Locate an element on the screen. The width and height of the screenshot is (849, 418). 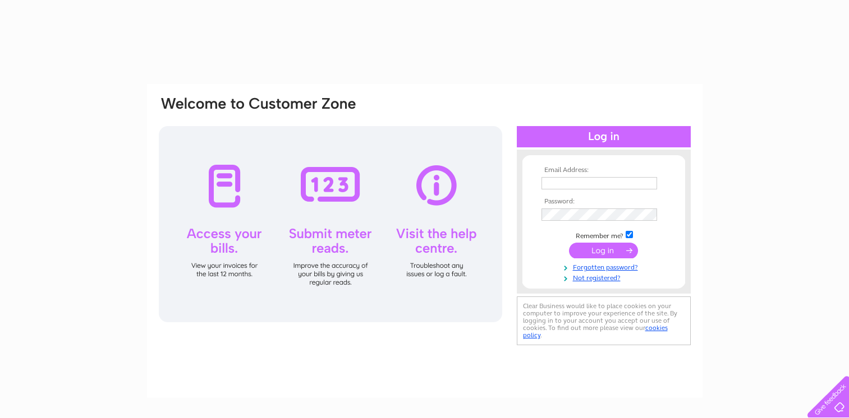
td: Remember me? is located at coordinates (604, 235).